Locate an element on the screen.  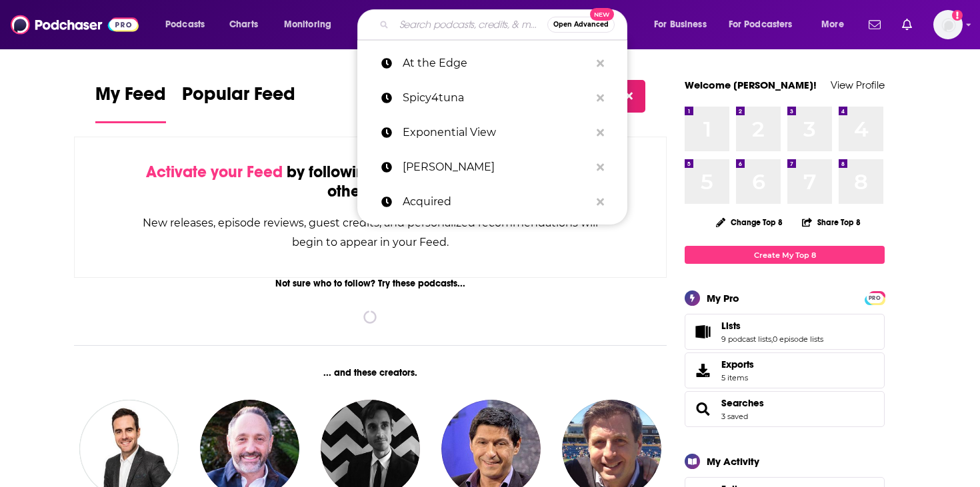
div: New releases, episode reviews, guest credits, and personalized recommendations will begin to appe... is located at coordinates (370, 233).